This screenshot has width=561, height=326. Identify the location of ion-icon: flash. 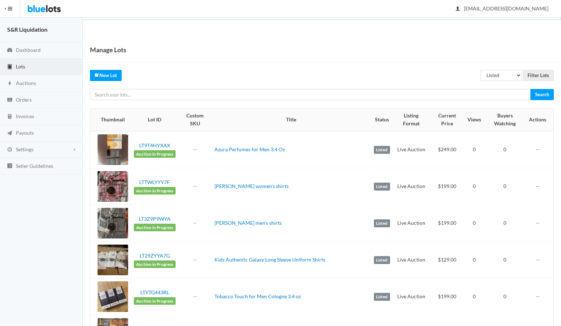
(10, 83).